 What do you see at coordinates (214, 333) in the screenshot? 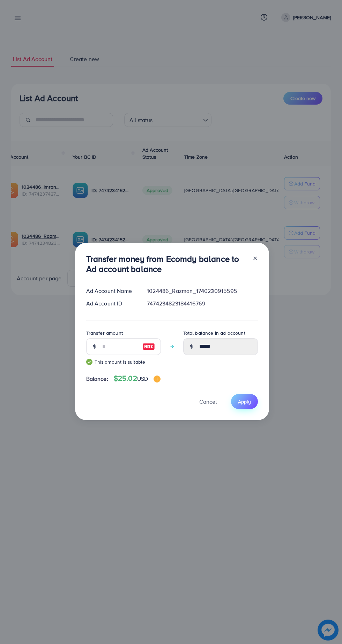
I see `label: Total balance in ad account` at bounding box center [214, 333].